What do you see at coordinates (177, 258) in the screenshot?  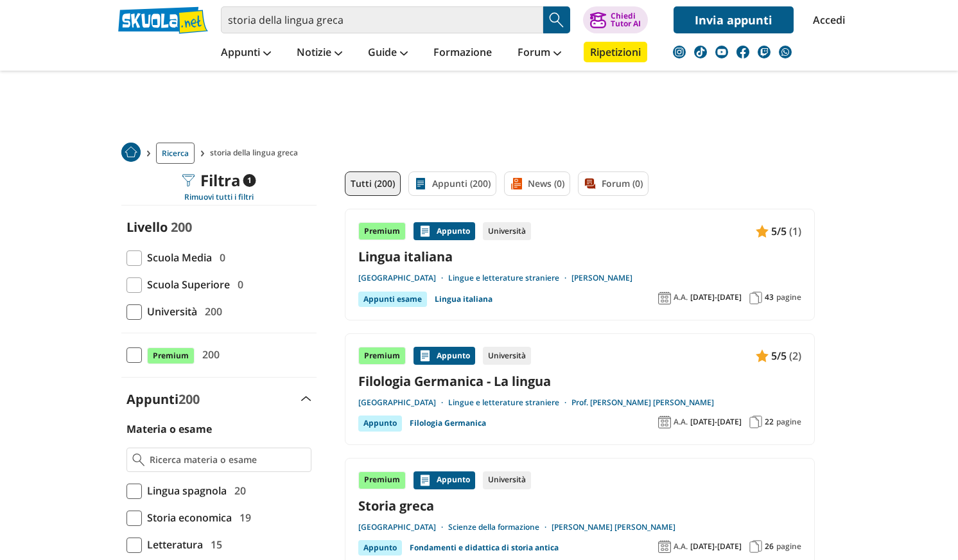 I see `span: Scuola Media` at bounding box center [177, 258].